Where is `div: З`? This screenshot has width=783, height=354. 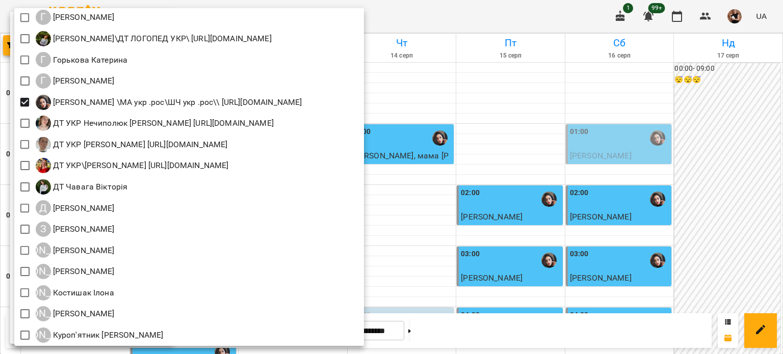
div: З is located at coordinates (43, 229).